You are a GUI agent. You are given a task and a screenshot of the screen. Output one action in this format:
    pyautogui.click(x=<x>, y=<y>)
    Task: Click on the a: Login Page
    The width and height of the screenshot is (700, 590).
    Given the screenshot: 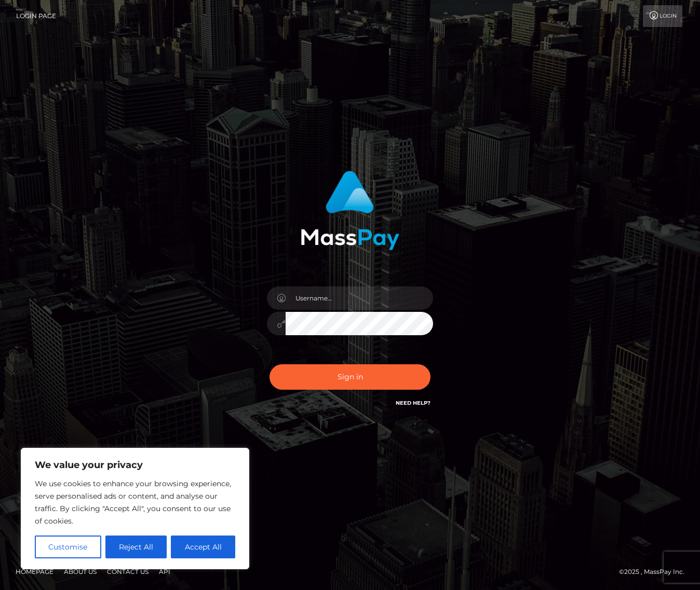 What is the action you would take?
    pyautogui.click(x=35, y=16)
    